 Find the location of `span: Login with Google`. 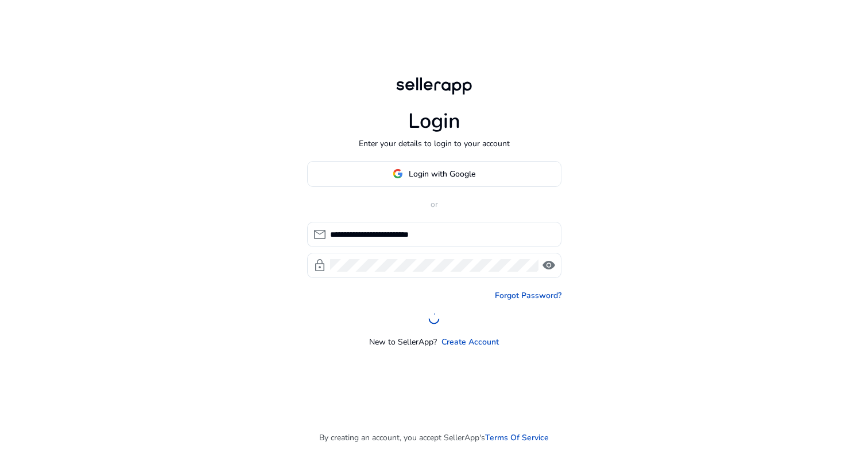

span: Login with Google is located at coordinates (442, 174).